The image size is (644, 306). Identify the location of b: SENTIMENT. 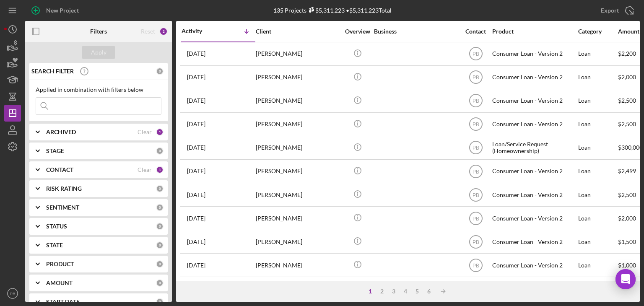
(62, 207).